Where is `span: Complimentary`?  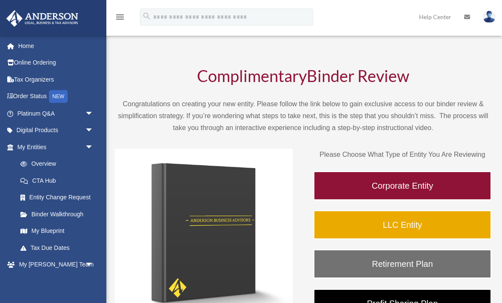
span: Complimentary is located at coordinates (252, 76).